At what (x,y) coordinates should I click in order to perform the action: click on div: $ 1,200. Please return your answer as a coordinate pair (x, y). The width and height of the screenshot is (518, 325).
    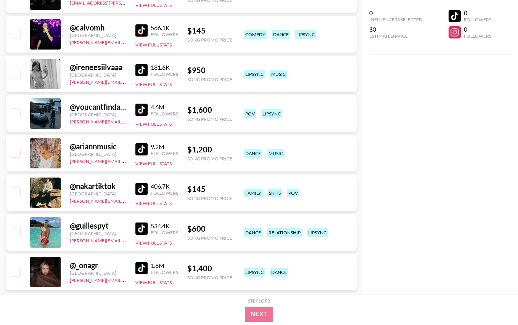
    Looking at the image, I should click on (210, 149).